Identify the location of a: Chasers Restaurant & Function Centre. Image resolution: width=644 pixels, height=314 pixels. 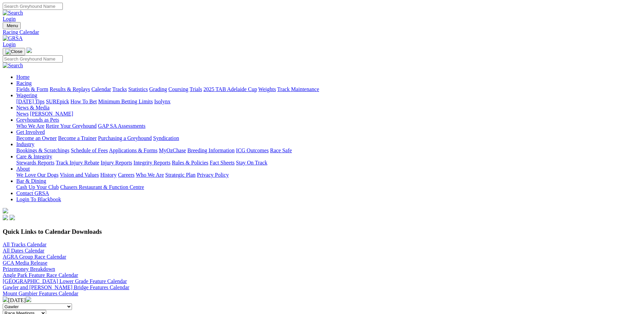
(102, 187).